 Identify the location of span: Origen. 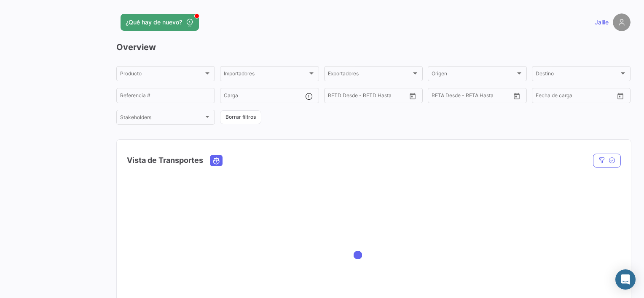
(473, 75).